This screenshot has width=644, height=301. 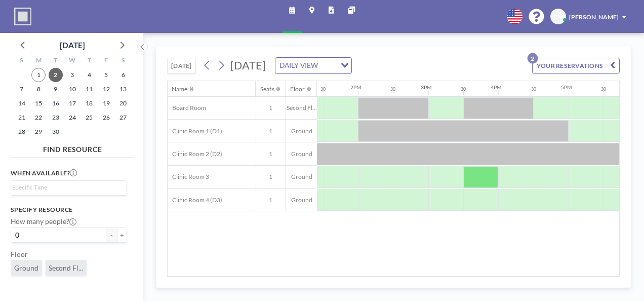 I want to click on span: Friday, September 19, 2025, so click(x=106, y=104).